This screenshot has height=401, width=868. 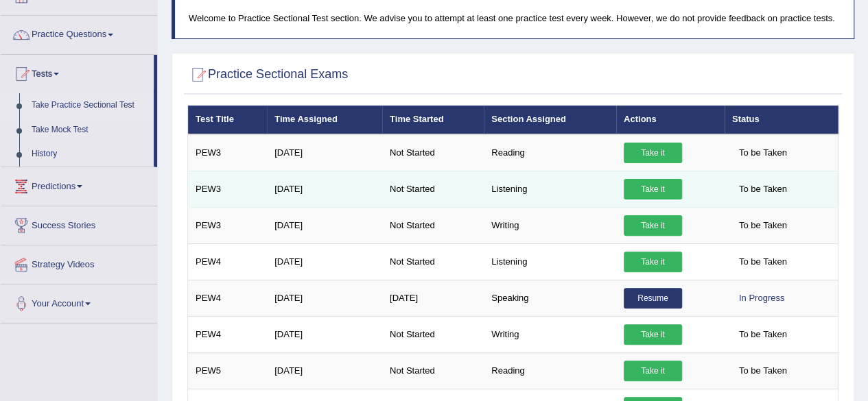 I want to click on a: Strategy Videos, so click(x=79, y=263).